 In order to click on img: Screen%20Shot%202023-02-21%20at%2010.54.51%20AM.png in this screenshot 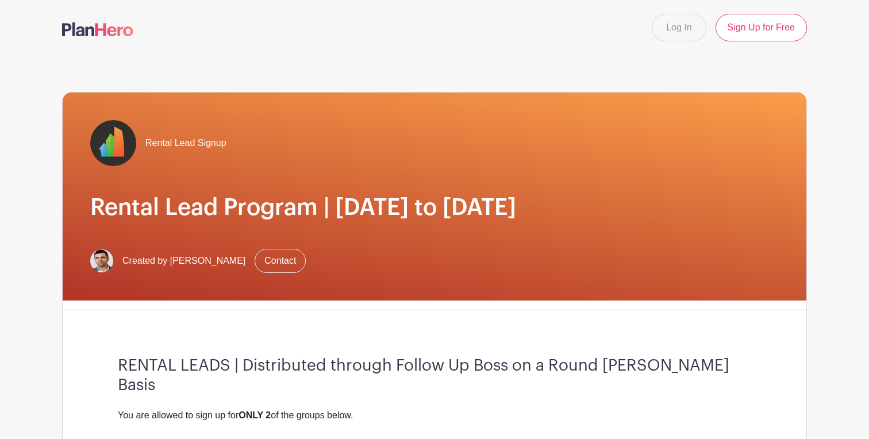, I will do `click(102, 261)`.